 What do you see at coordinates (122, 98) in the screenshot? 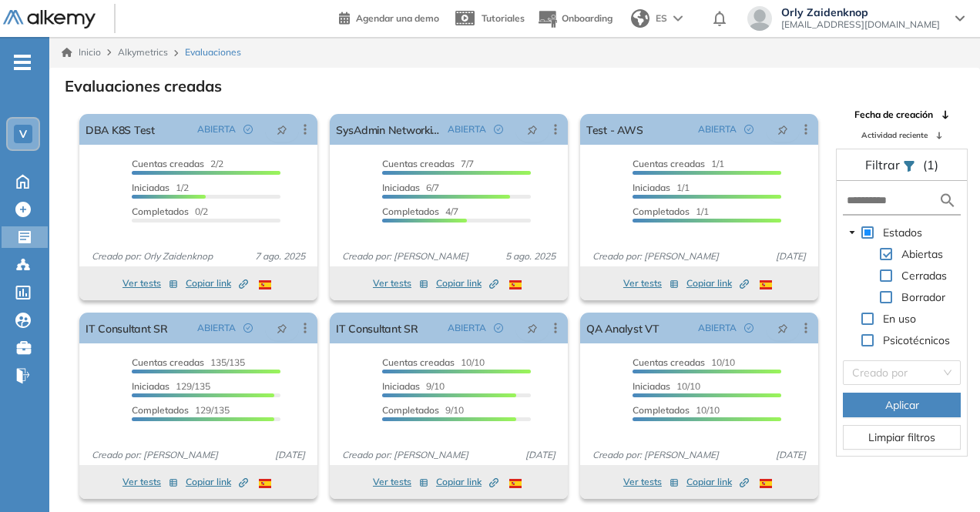
I see `div: DBA K8S Test` at bounding box center [122, 98].